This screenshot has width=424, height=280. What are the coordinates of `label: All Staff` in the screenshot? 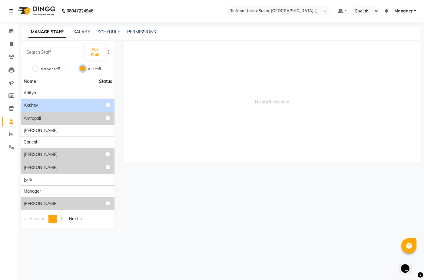 It's located at (95, 69).